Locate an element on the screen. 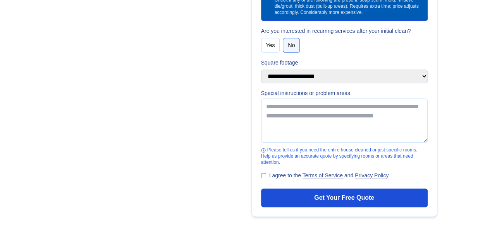 This screenshot has height=226, width=490. a: Privacy Policy is located at coordinates (371, 176).